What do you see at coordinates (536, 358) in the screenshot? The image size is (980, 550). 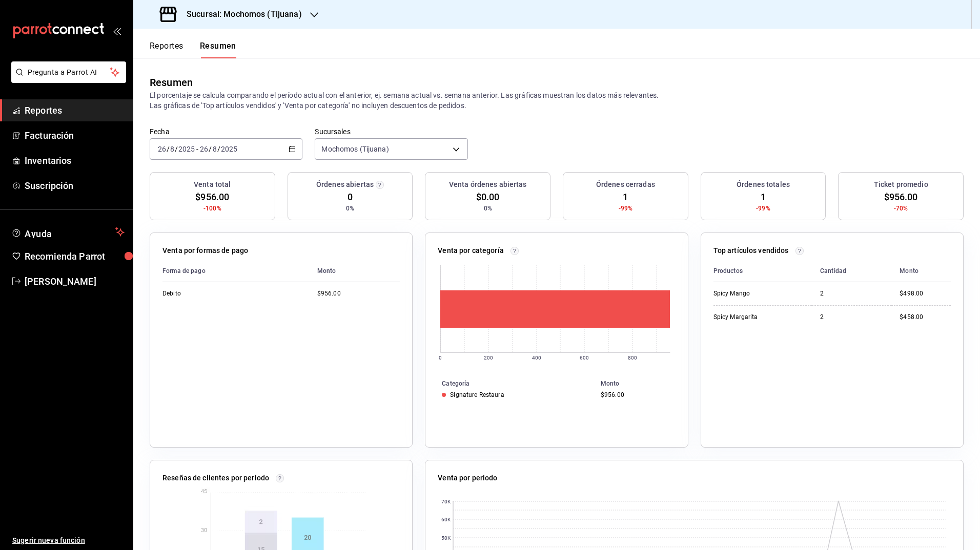 I see `text: 400` at bounding box center [536, 358].